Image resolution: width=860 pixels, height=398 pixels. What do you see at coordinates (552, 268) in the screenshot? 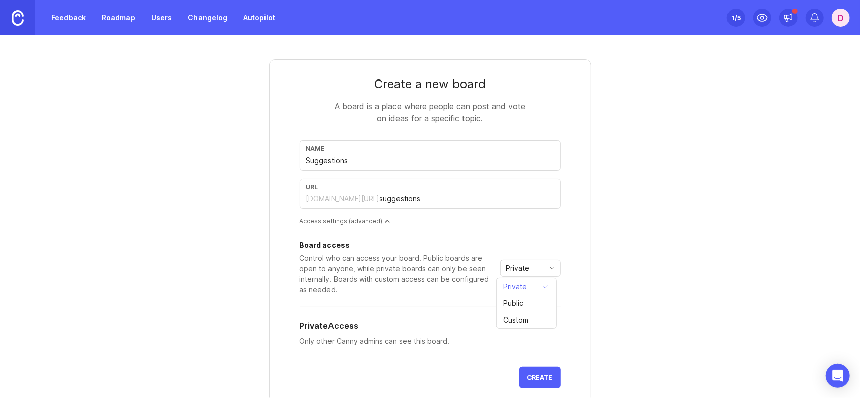
I see `svg: toggle icon` at bounding box center [552, 268].